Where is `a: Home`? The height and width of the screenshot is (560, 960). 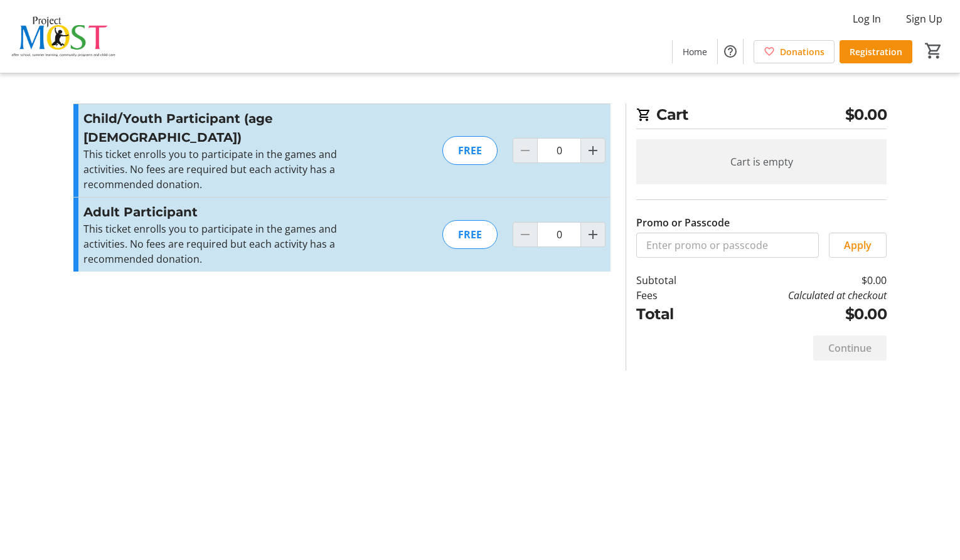
a: Home is located at coordinates (695, 51).